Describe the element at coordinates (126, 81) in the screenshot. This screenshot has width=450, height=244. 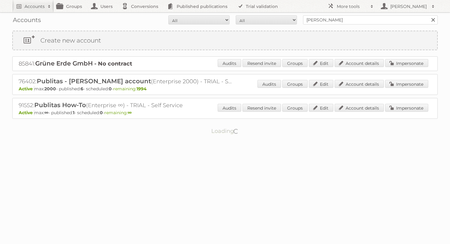
I see `h2: 76402: (Enterprise 2000) - TRIAL - Self Service` at that location.